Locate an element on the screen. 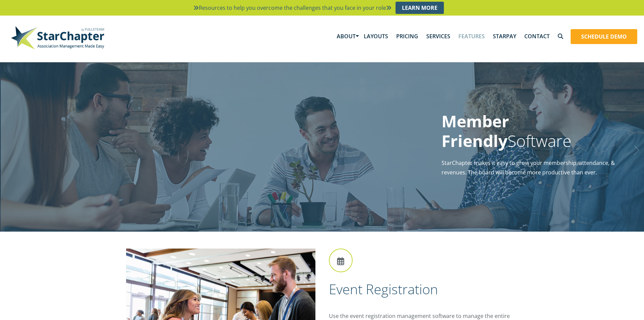 Image resolution: width=644 pixels, height=320 pixels. a: Learn More is located at coordinates (419, 8).